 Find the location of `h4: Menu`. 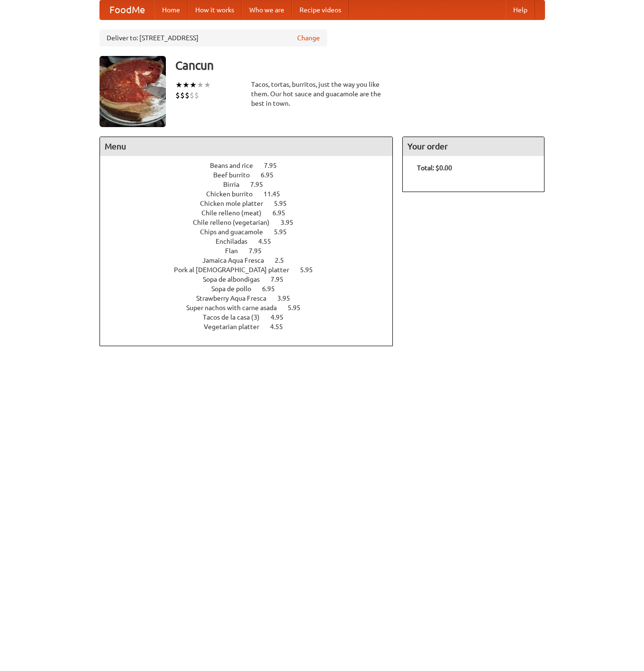

h4: Menu is located at coordinates (246, 147).